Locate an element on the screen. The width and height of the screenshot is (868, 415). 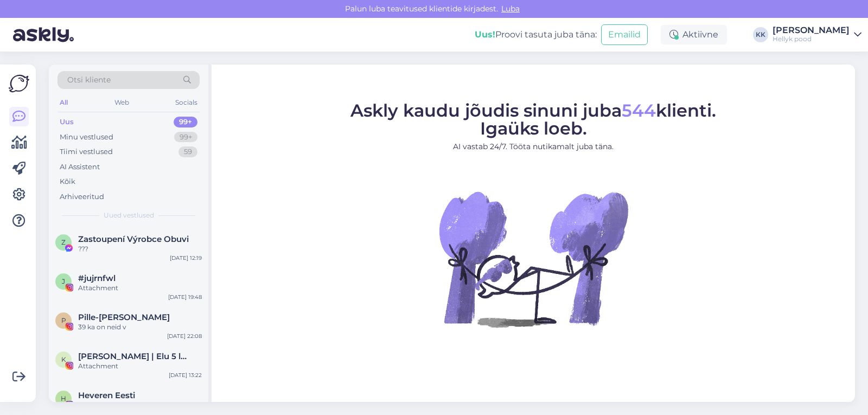
span: #jujrnfwl is located at coordinates (97, 278).